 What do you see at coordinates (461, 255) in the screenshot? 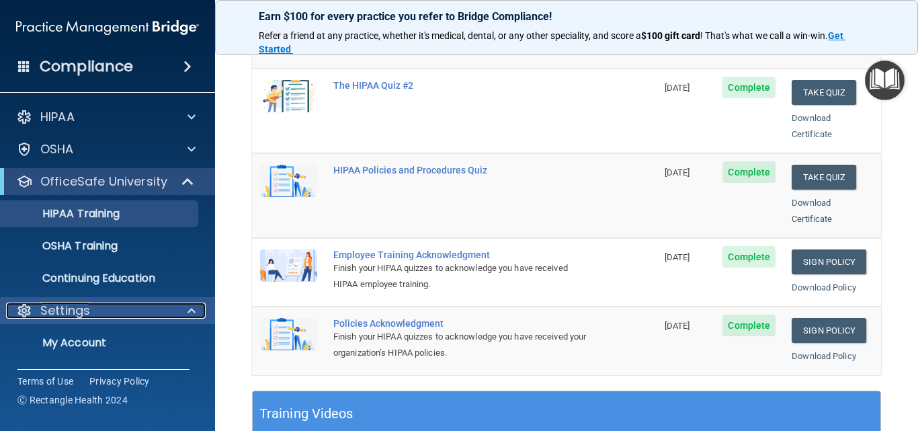
I see `div: Employee Training Acknowledgment` at bounding box center [461, 255].